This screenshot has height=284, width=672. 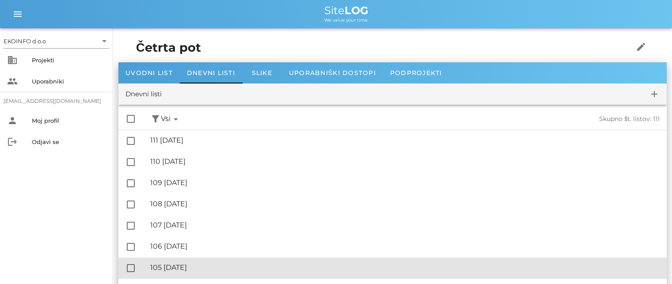 I want to click on div: Dnevni listi, so click(x=144, y=94).